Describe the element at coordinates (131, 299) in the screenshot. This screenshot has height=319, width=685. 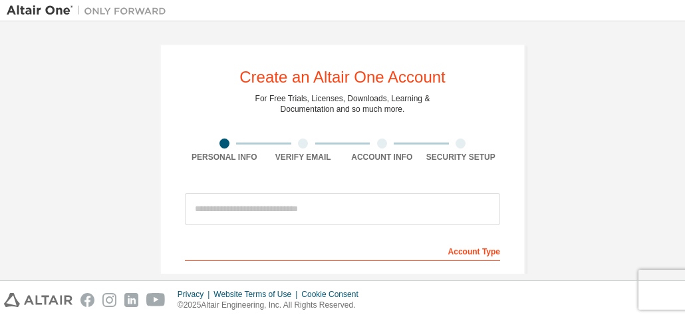
I see `img: linkedin.svg` at that location.